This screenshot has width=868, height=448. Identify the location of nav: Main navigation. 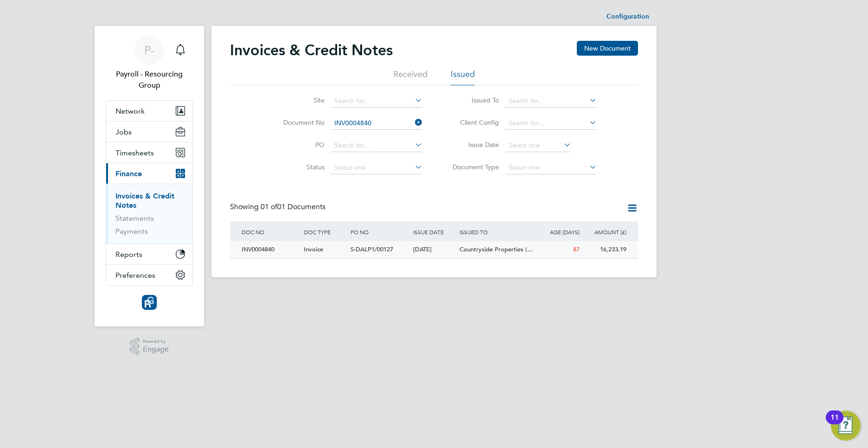
(150, 176).